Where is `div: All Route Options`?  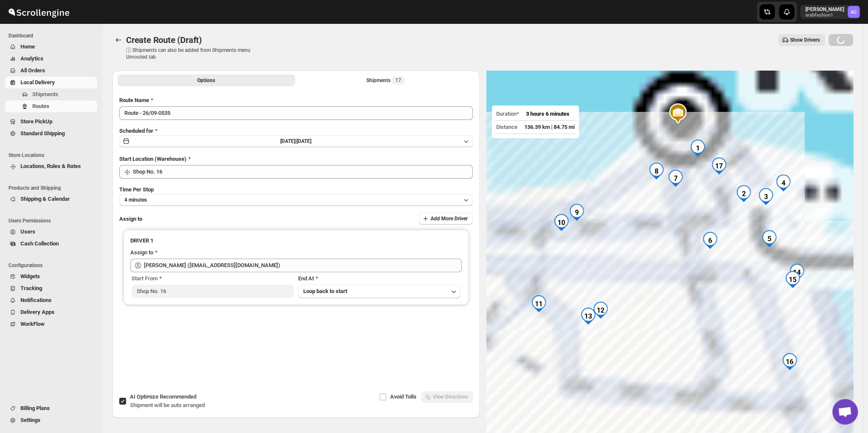 div: All Route Options is located at coordinates (296, 231).